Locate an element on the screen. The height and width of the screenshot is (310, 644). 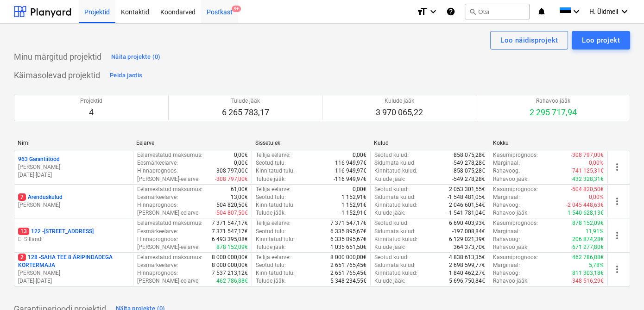
p: 858 075,28€ is located at coordinates (470, 171).